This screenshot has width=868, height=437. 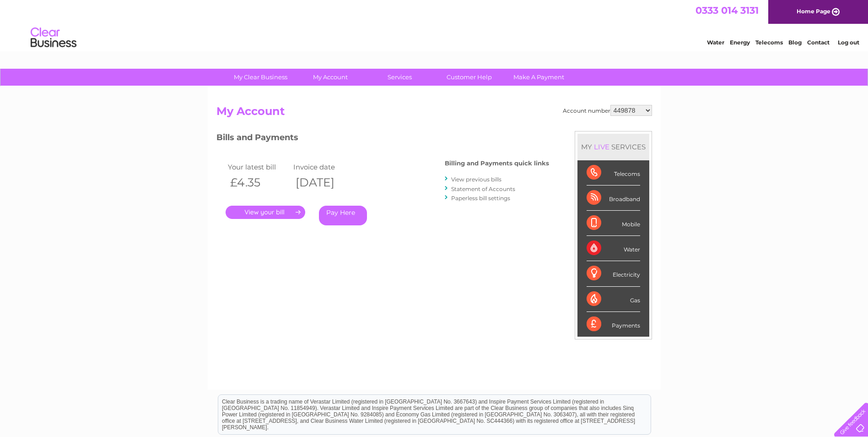 What do you see at coordinates (484, 188) in the screenshot?
I see `a: Statement of Accounts` at bounding box center [484, 188].